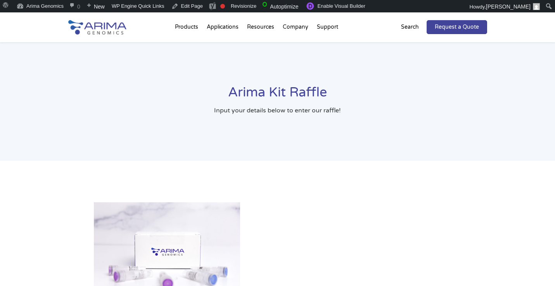  I want to click on h1: Arima Kit Raffle, so click(278, 95).